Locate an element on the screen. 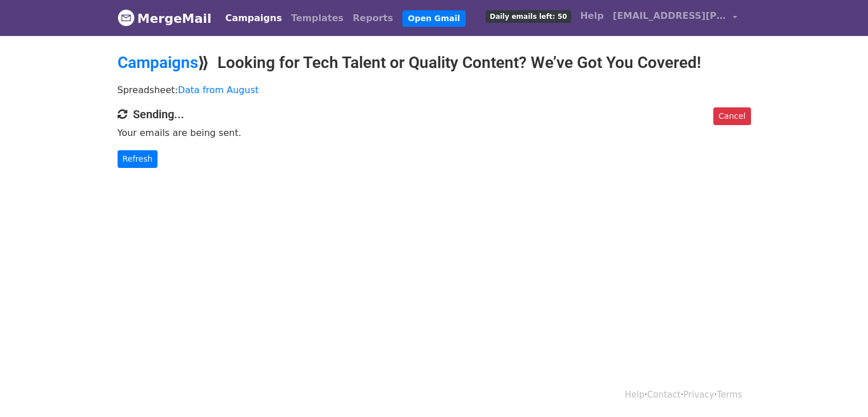 The image size is (868, 417). a: Cancel is located at coordinates (732, 116).